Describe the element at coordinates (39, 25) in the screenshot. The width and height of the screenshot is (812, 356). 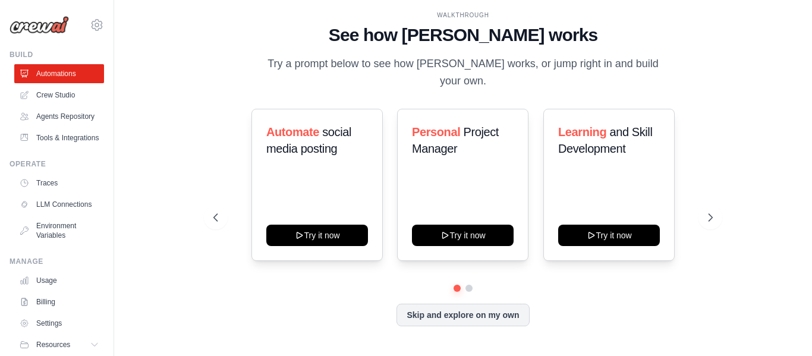
I see `img: Logo` at that location.